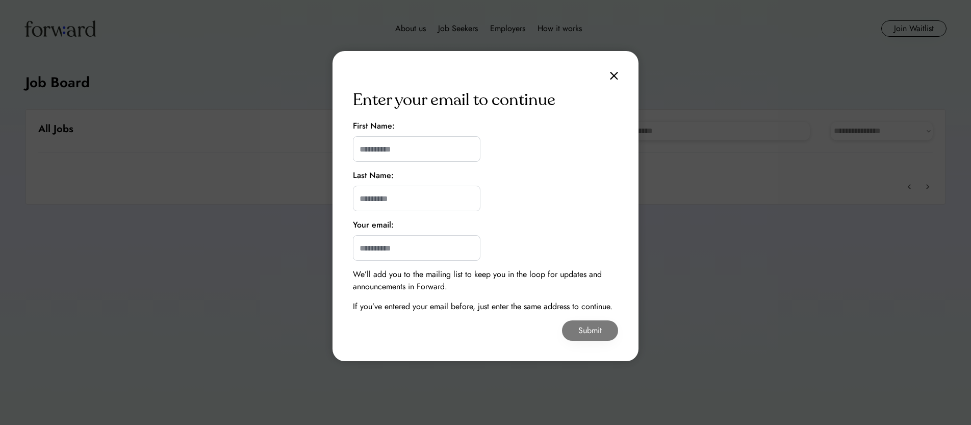  Describe the element at coordinates (454, 100) in the screenshot. I see `div: Enter your email to continue` at that location.